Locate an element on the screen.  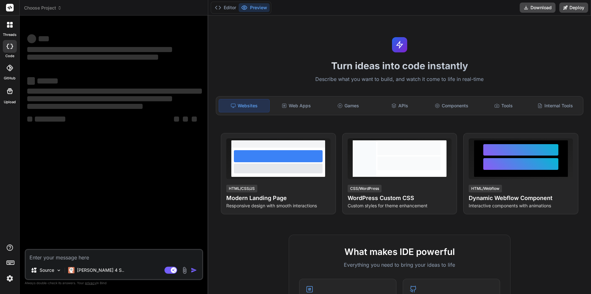
h2: What makes IDE powerful is located at coordinates (400, 251).